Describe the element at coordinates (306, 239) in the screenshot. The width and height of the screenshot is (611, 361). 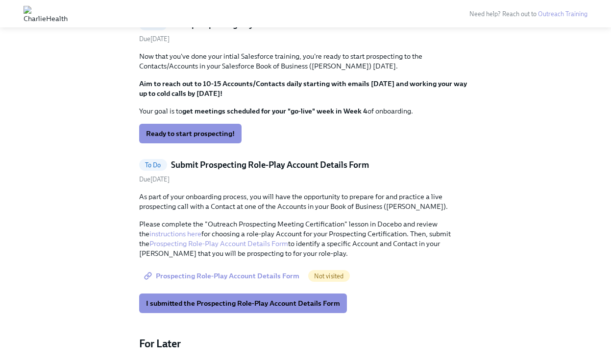
I see `p: Please complete the "Outreach Prospecting Meeting Certification" lesson in Docebo and review the ...` at that location.